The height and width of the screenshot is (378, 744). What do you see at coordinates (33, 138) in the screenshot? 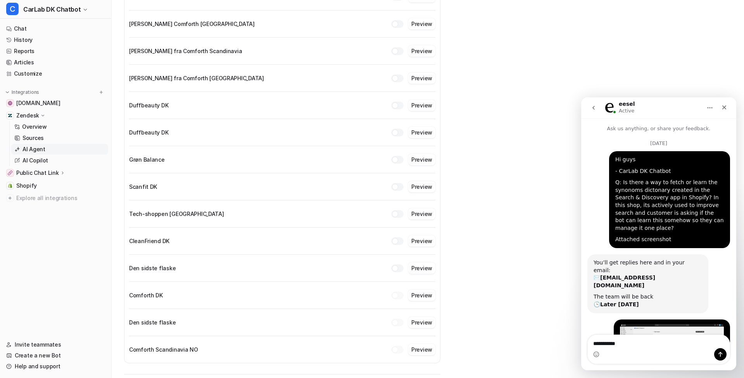
I see `p: Sources` at bounding box center [33, 138].